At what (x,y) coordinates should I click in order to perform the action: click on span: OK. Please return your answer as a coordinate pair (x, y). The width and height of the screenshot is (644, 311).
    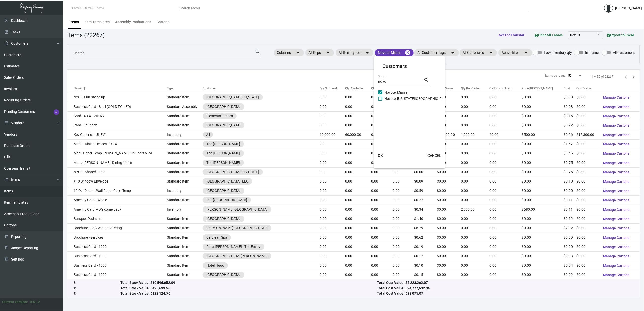
    Looking at the image, I should click on (380, 156).